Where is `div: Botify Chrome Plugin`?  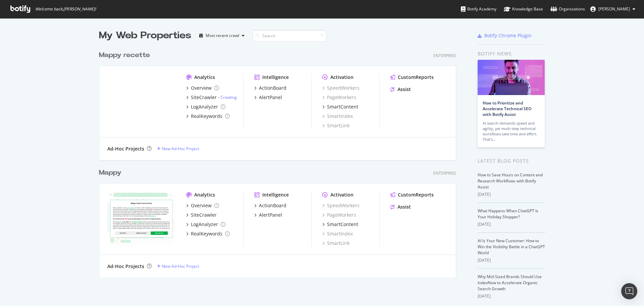 div: Botify Chrome Plugin is located at coordinates (508, 35).